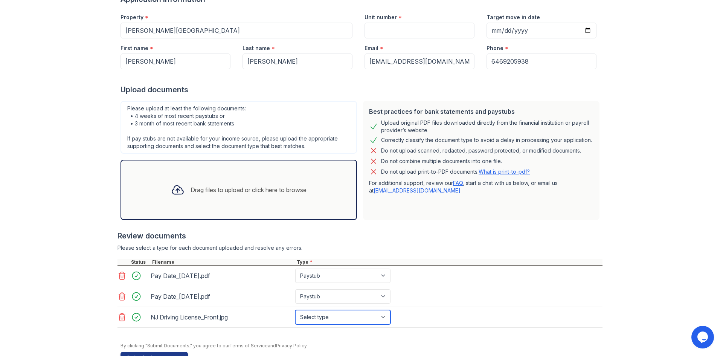 The width and height of the screenshot is (723, 356). I want to click on label: Property, so click(132, 17).